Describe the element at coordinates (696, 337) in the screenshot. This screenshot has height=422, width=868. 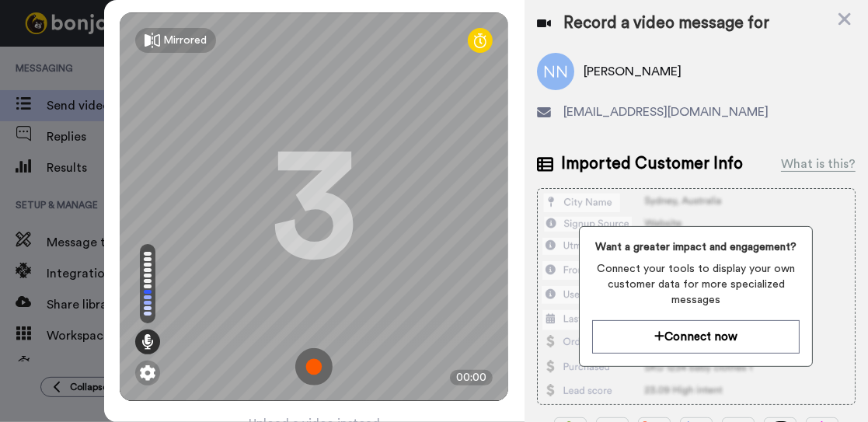
I see `button: Connect now` at that location.